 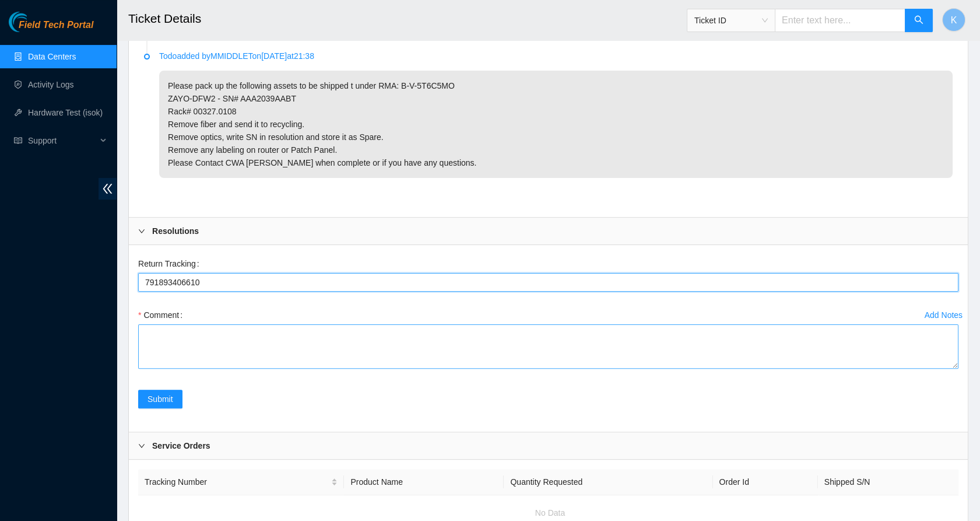 What do you see at coordinates (56, 25) in the screenshot?
I see `span: Field Tech Portal` at bounding box center [56, 25].